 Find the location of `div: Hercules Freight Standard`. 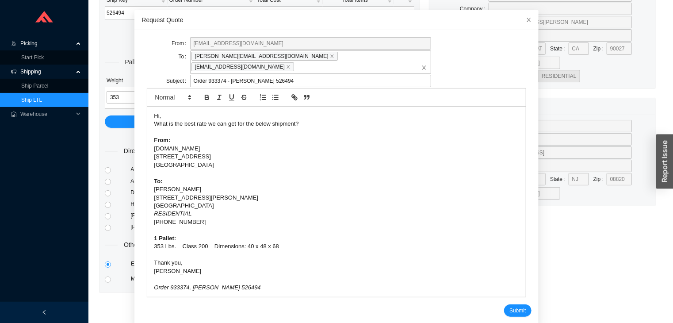

div: Hercules Freight Standard is located at coordinates (195, 204).